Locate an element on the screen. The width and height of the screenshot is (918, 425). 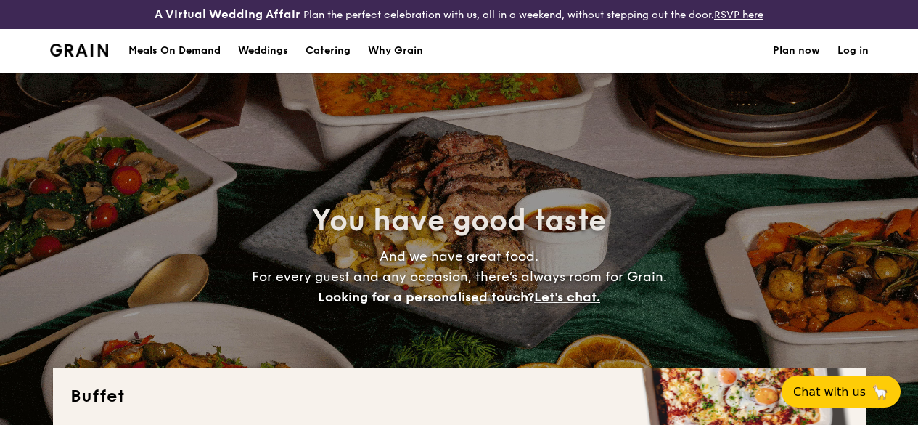
a: Logotype is located at coordinates (79, 50).